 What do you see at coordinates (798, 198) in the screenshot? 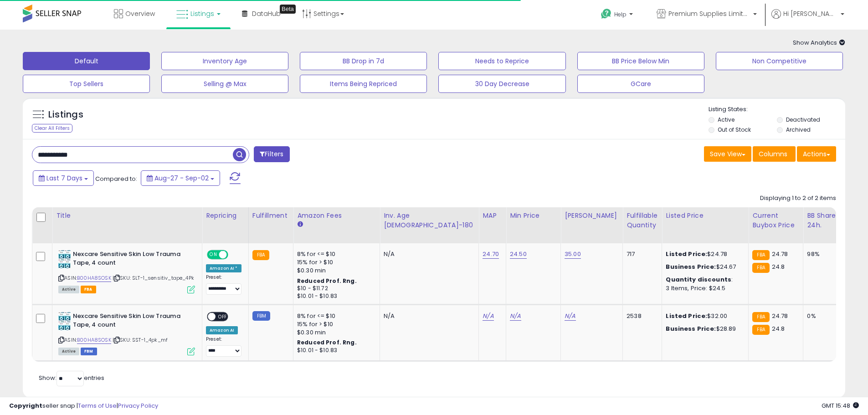
I see `div: Displaying 1 to 2 of 2 items` at bounding box center [798, 198].